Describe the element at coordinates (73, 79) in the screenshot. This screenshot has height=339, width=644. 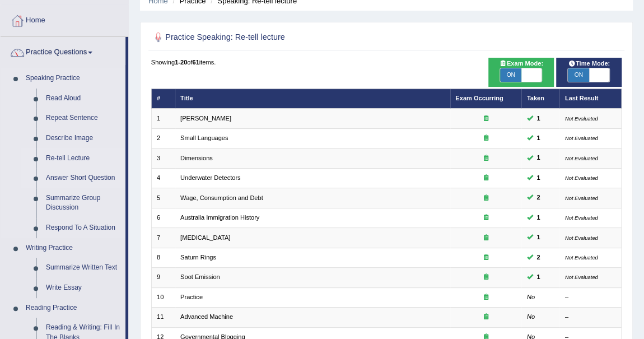
I see `a: Speaking Practice` at that location.